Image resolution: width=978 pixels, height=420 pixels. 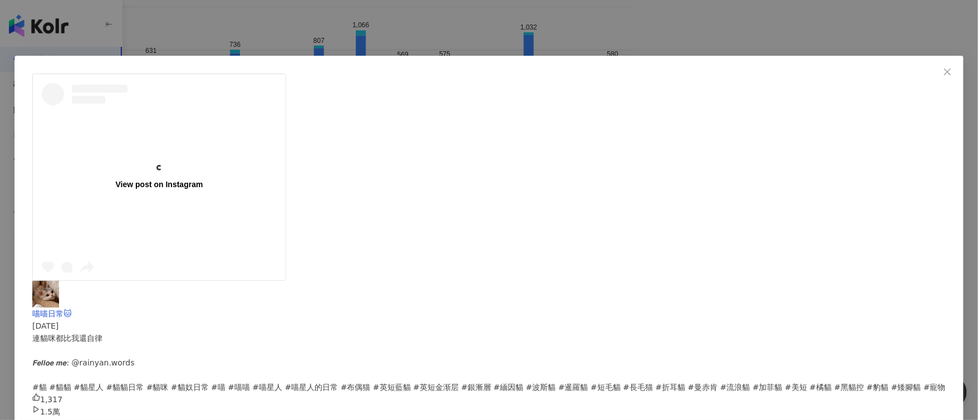 What do you see at coordinates (489, 362) in the screenshot?
I see `div: 連貓咪都比我還自律 𝙁𝙚𝙡𝙡𝙤𝙚 𝙢𝙚: @rainyan.words #貓 #貓貓 #貓星人 #貓貓日常 #貓咪 #貓奴日常 #喵 #喵喵 #喵星人 #喵星人的日常 #布偶猫 #英短藍貓 #英...` at bounding box center [489, 362].